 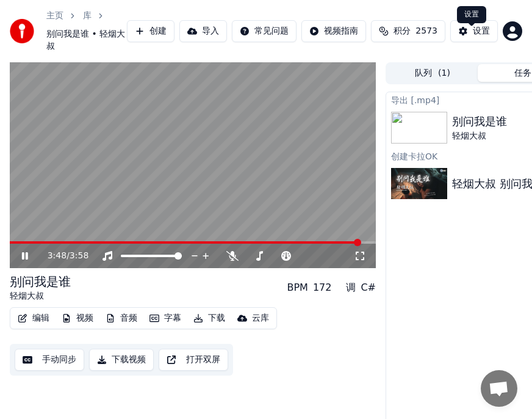 I want to click on button: 字幕, so click(x=166, y=318).